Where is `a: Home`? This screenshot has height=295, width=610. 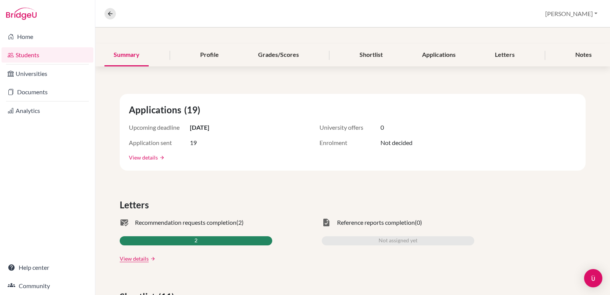
a: Home is located at coordinates (47, 37).